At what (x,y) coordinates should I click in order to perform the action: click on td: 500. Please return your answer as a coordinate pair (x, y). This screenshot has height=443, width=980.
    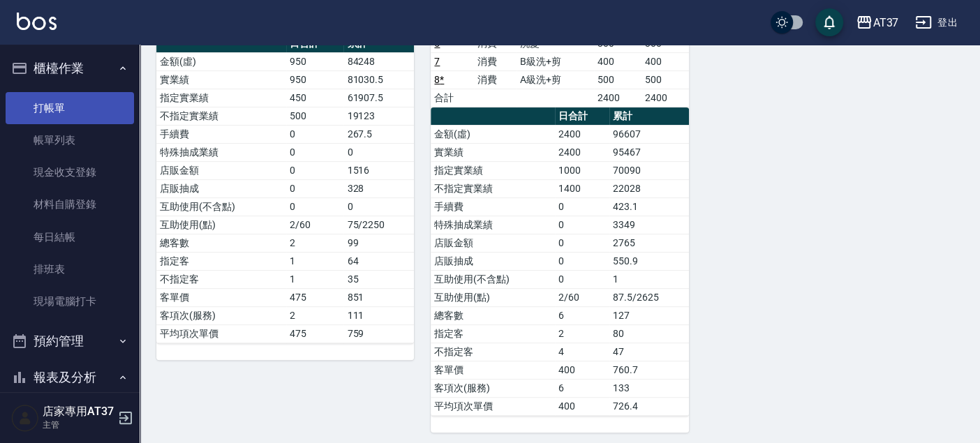
    Looking at the image, I should click on (315, 115).